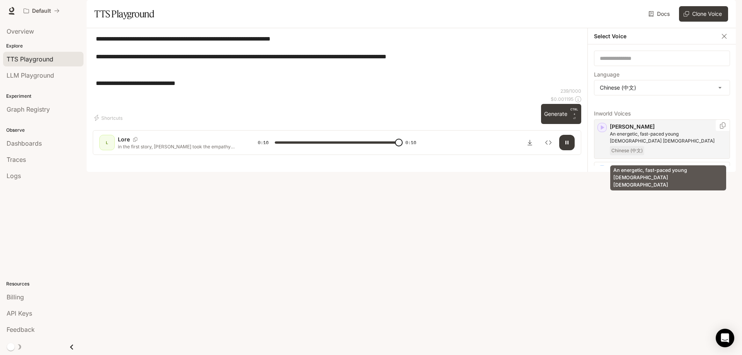 The image size is (742, 355). What do you see at coordinates (571, 91) in the screenshot?
I see `p: 239 / 1000` at bounding box center [571, 91].